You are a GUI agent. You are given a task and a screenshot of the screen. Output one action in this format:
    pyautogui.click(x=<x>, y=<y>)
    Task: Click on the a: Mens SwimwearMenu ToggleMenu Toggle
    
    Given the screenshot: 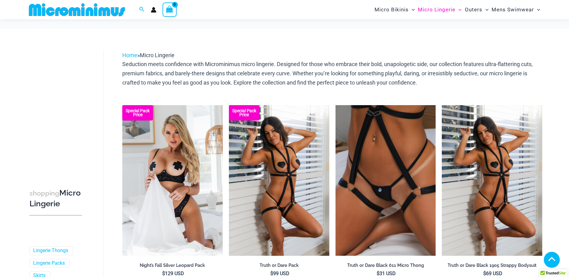 What is the action you would take?
    pyautogui.click(x=516, y=10)
    